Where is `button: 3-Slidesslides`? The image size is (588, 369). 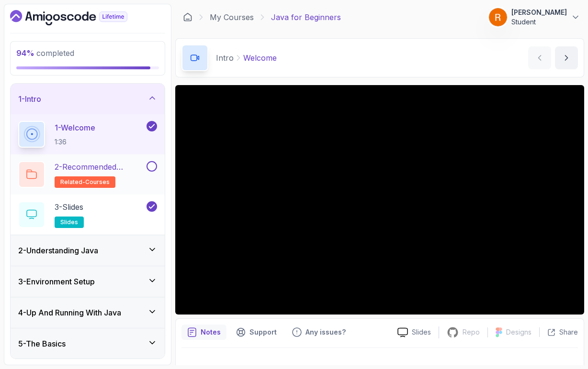
button: 3-Slidesslides is located at coordinates (87, 214).